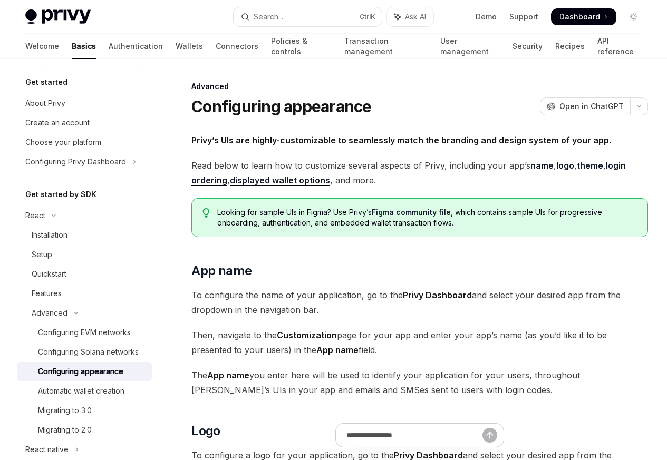 The height and width of the screenshot is (460, 667). What do you see at coordinates (84, 391) in the screenshot?
I see `a: Automatic wallet creation` at bounding box center [84, 391].